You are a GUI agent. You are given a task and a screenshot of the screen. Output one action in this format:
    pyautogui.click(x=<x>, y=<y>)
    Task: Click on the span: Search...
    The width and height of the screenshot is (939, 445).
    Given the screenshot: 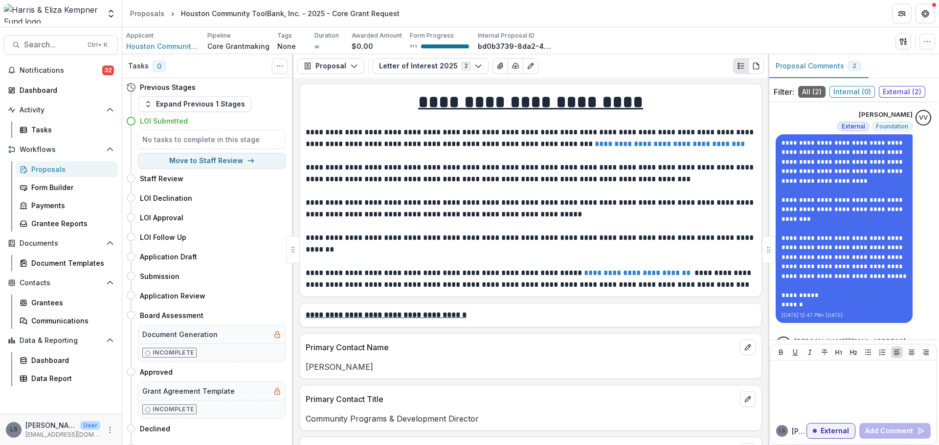 What is the action you would take?
    pyautogui.click(x=53, y=45)
    